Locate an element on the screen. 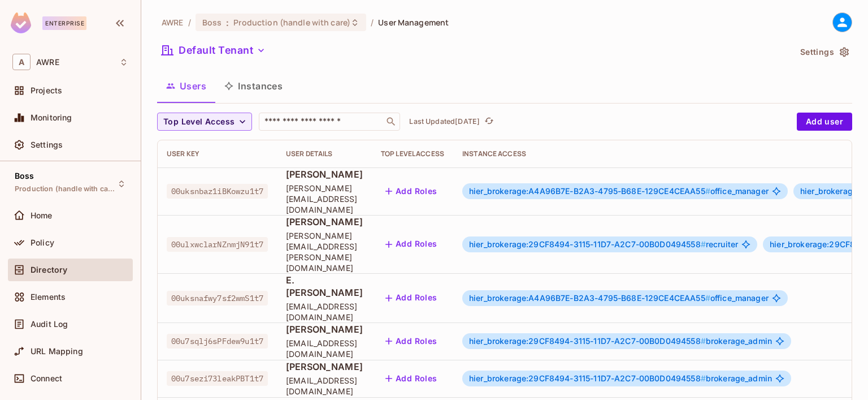  span: Connect is located at coordinates (46, 378).